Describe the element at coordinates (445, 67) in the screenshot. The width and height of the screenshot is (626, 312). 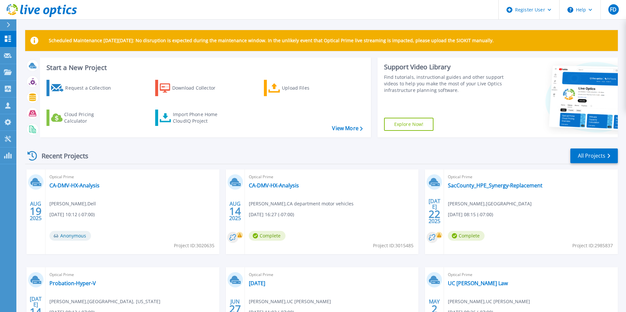
I see `div: Support Video Library` at that location.